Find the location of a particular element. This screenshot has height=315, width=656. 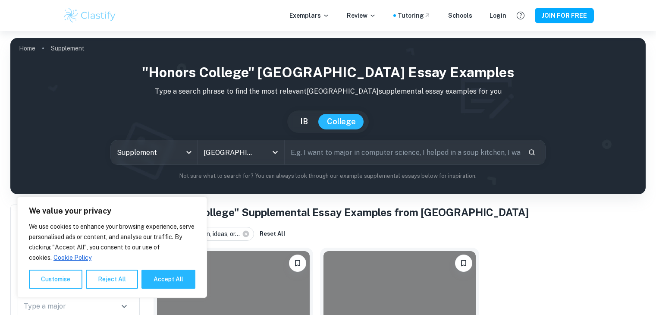

button: Help and Feedback is located at coordinates (520, 16).